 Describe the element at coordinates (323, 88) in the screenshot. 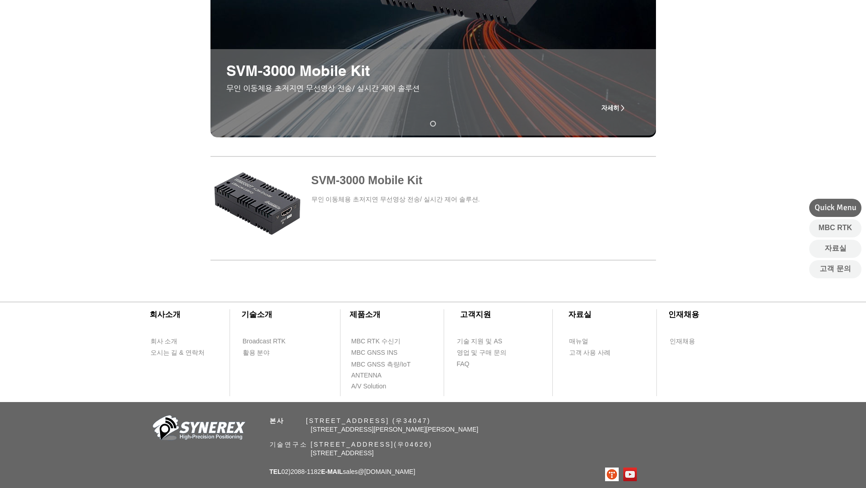

I see `span: 무인 이동체용 초저지연 무선영상 전송/ 실시간 제어 솔루션` at that location.